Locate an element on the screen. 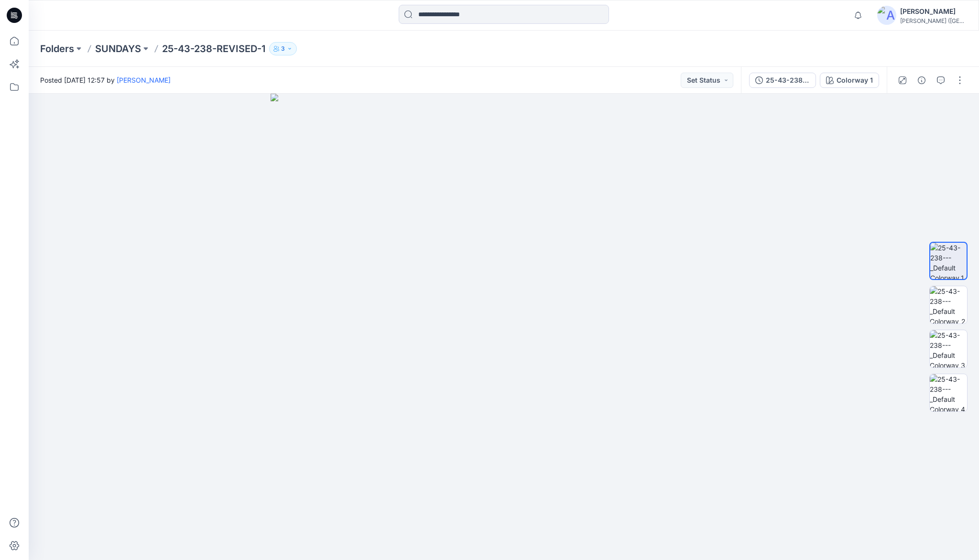 The image size is (979, 560). img: avatar is located at coordinates (887, 15).